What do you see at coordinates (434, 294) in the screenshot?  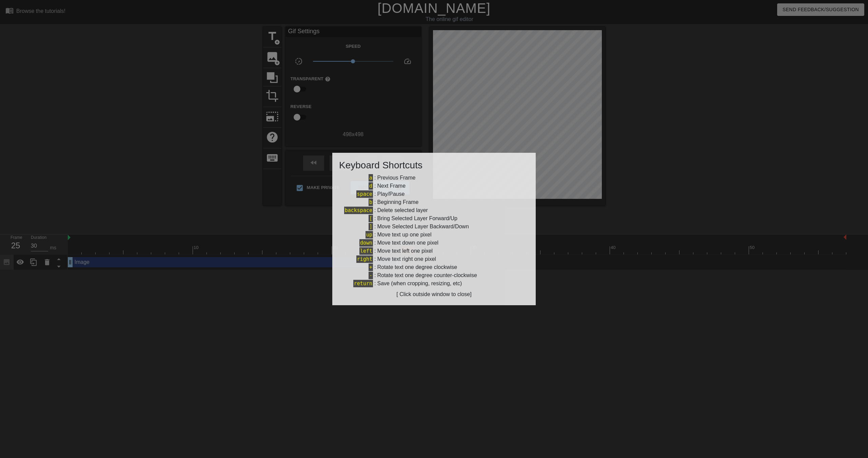 I see `div: [ Click outside window to close]` at bounding box center [434, 294].